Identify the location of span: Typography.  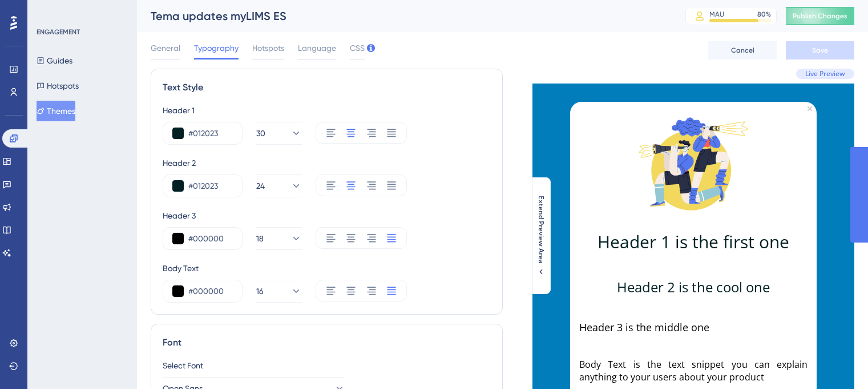
(217, 48).